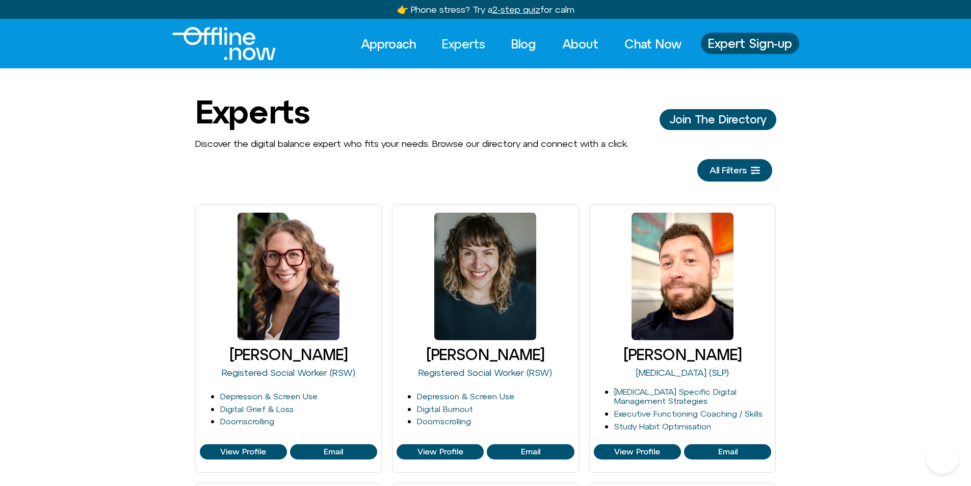 This screenshot has height=486, width=971. I want to click on span: Join The Directory, so click(718, 119).